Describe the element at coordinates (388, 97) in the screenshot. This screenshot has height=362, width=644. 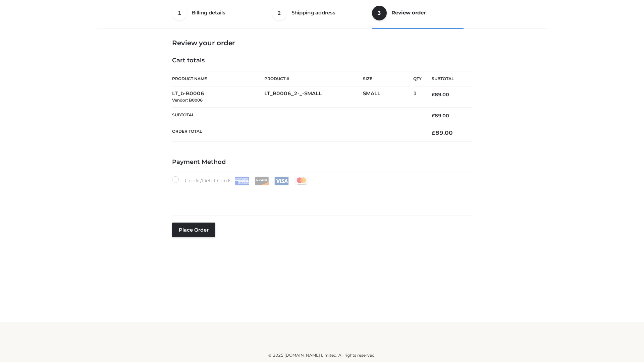
I see `td: SMALL` at that location.